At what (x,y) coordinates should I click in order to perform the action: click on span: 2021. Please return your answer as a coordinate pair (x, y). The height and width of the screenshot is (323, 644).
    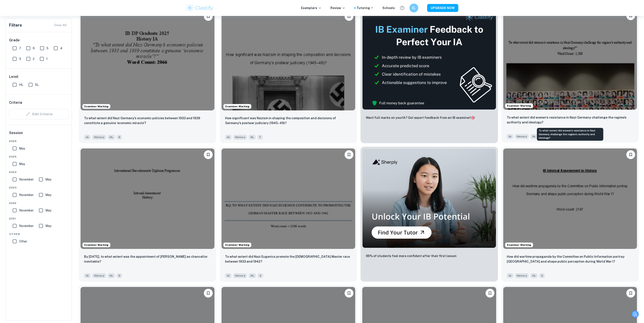
    Looking at the image, I should click on (39, 219).